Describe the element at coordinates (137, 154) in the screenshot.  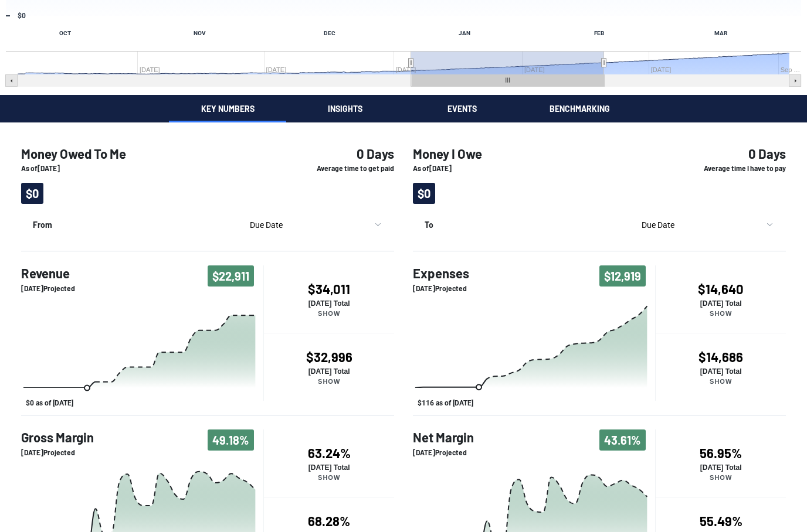
I see `h4: Money Owed To Me` at that location.